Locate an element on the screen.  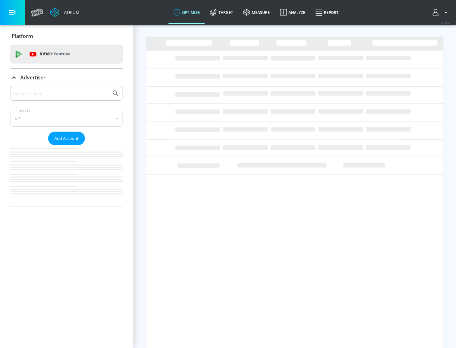
a: measure is located at coordinates (256, 12).